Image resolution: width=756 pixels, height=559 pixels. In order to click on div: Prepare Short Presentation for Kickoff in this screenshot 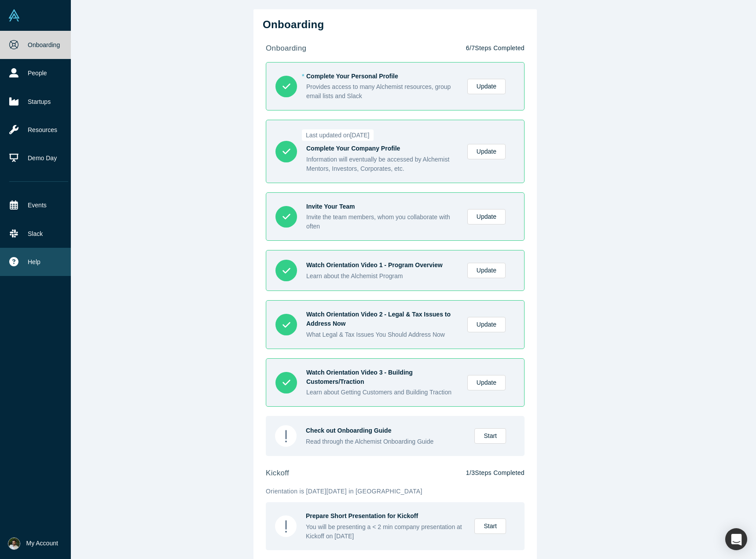, I will do `click(385, 516)`.